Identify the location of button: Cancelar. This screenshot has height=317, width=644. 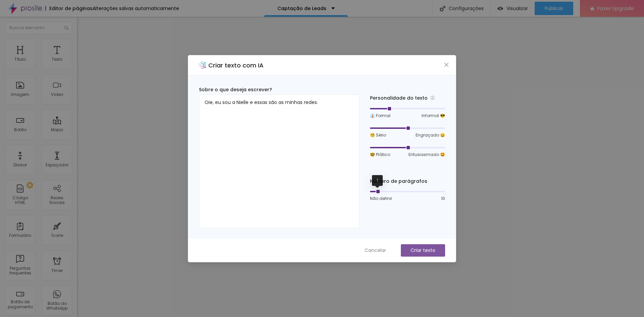
(375, 250).